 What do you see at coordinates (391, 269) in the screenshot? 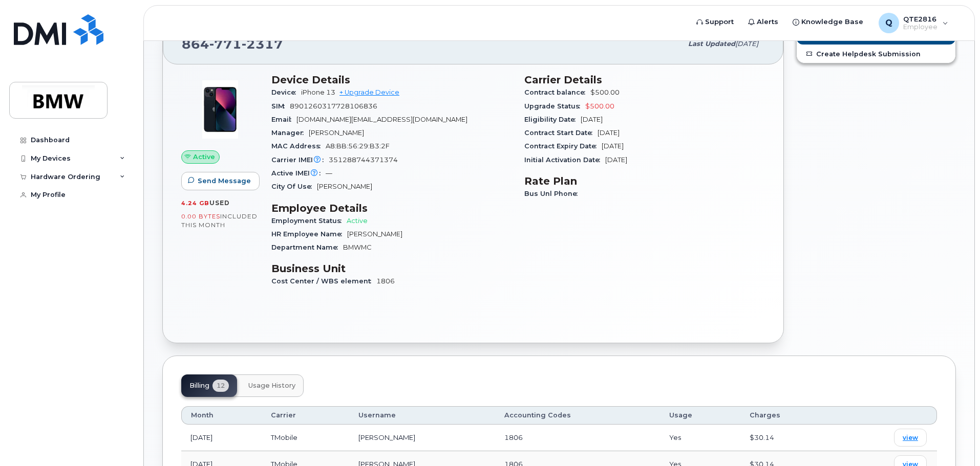
I see `h3: Business Unit` at bounding box center [391, 269].